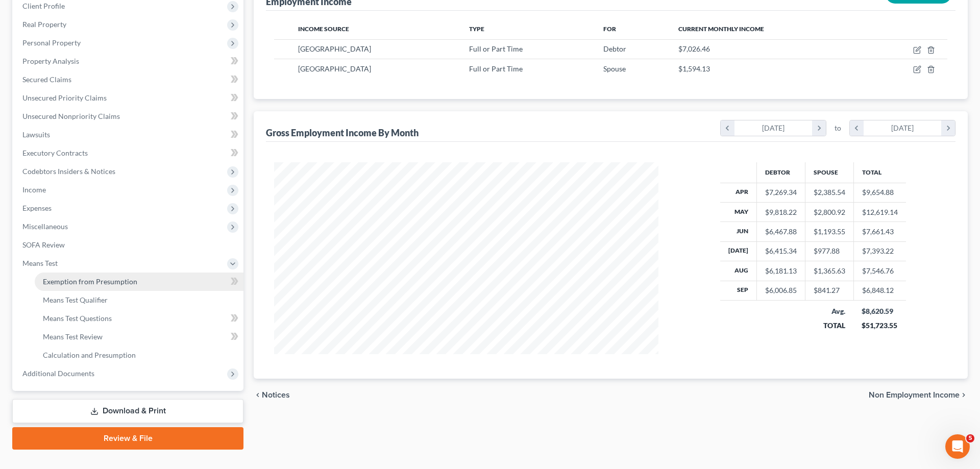  Describe the element at coordinates (879, 271) in the screenshot. I see `td: $7,546.76` at that location.